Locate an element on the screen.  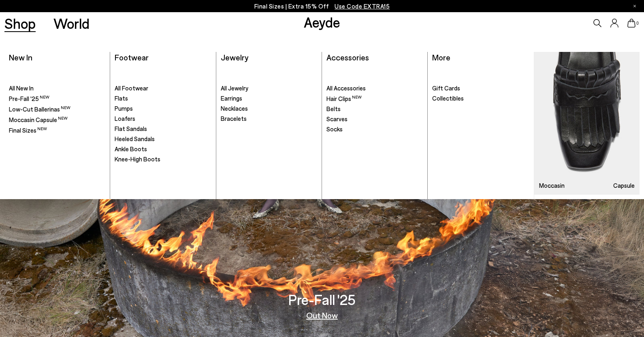
span: 0 is located at coordinates (637, 23).